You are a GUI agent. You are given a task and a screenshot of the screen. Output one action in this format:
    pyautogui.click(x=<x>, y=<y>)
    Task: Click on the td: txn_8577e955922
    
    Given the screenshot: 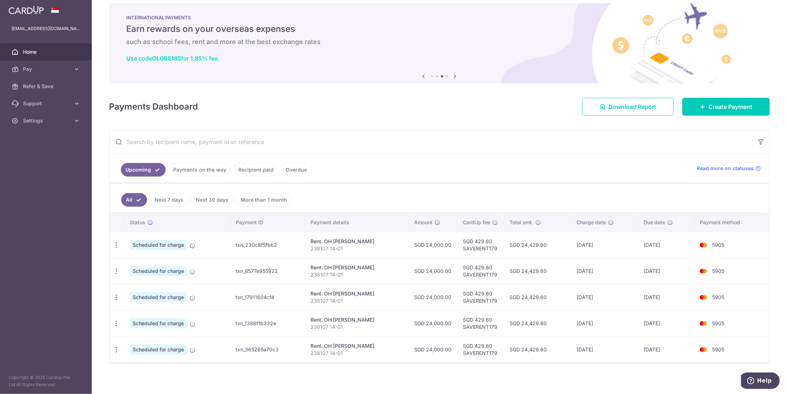 What is the action you would take?
    pyautogui.click(x=267, y=271)
    